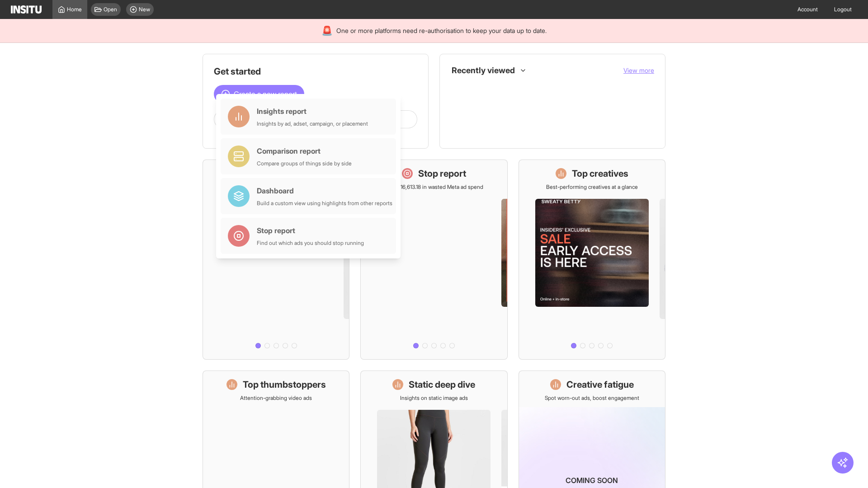 Image resolution: width=868 pixels, height=488 pixels. Describe the element at coordinates (312, 124) in the screenshot. I see `div: Insights by ad, adset, campaign, or placement` at that location.